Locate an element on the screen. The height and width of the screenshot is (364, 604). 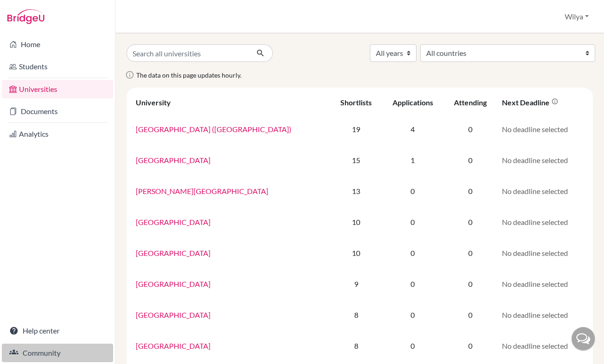
button: Wilya is located at coordinates (576, 17).